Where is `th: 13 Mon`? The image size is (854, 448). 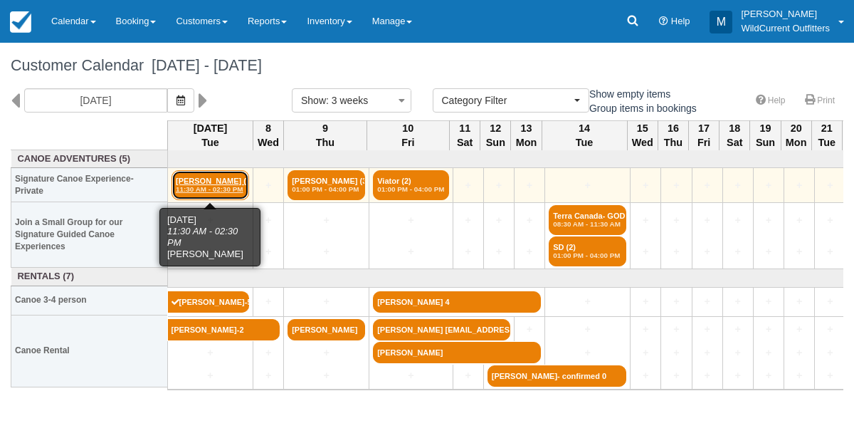 th: 13 Mon is located at coordinates (526, 135).